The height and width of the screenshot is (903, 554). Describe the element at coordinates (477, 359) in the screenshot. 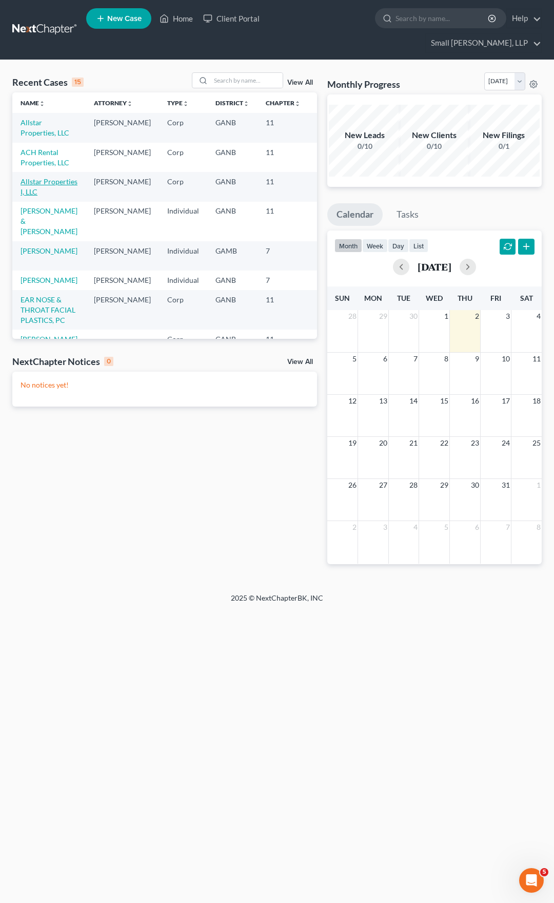

I see `span: 9` at that location.